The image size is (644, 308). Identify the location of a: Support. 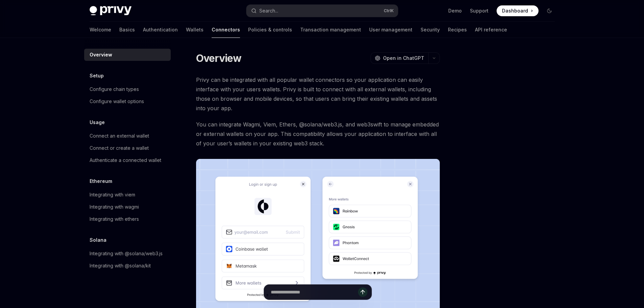
(479, 11).